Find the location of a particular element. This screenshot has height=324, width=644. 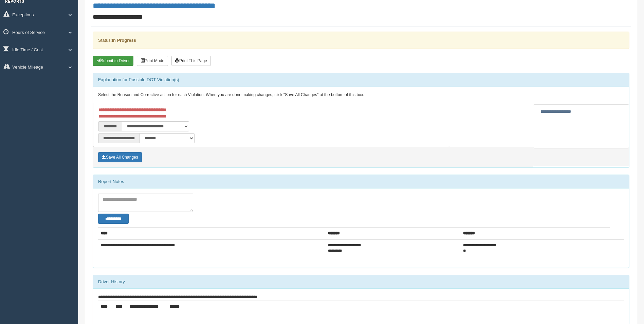

button: Submit To Driver is located at coordinates (113, 61).